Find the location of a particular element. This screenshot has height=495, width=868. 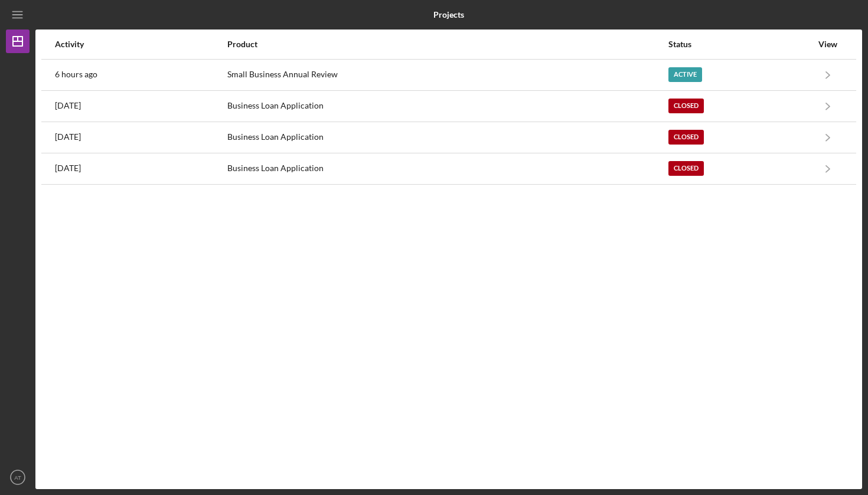

div: Activity is located at coordinates (141, 45).